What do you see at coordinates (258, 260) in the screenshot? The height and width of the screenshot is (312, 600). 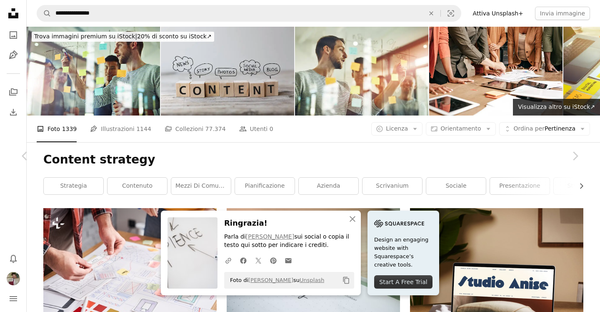 I see `a: Condividi su Twitter` at bounding box center [258, 260].